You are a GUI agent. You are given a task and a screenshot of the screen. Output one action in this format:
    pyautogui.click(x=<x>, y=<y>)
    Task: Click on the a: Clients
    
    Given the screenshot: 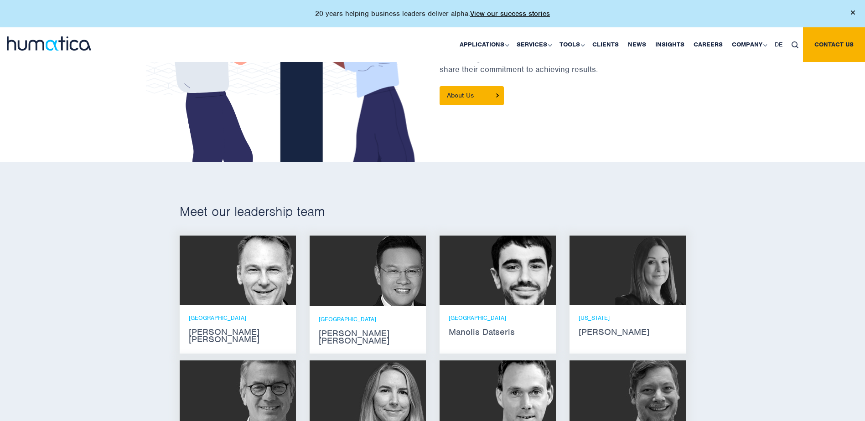 What is the action you would take?
    pyautogui.click(x=606, y=45)
    